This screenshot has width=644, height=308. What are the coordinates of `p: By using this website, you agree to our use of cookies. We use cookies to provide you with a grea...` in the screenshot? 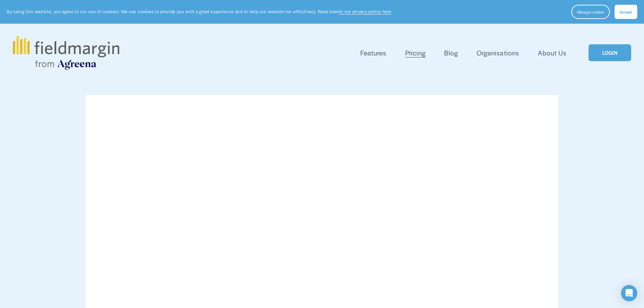 It's located at (200, 11).